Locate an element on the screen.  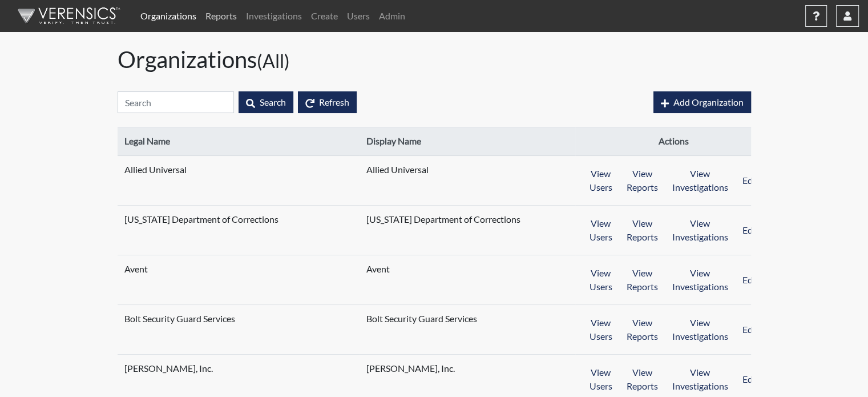
th: Display Name is located at coordinates (468, 141).